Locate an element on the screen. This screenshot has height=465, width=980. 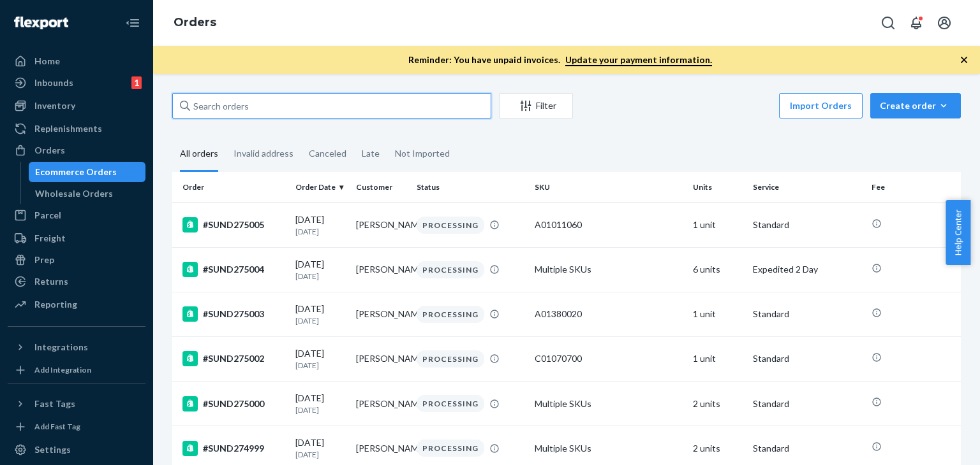
div: Fast Tags is located at coordinates (55, 404).